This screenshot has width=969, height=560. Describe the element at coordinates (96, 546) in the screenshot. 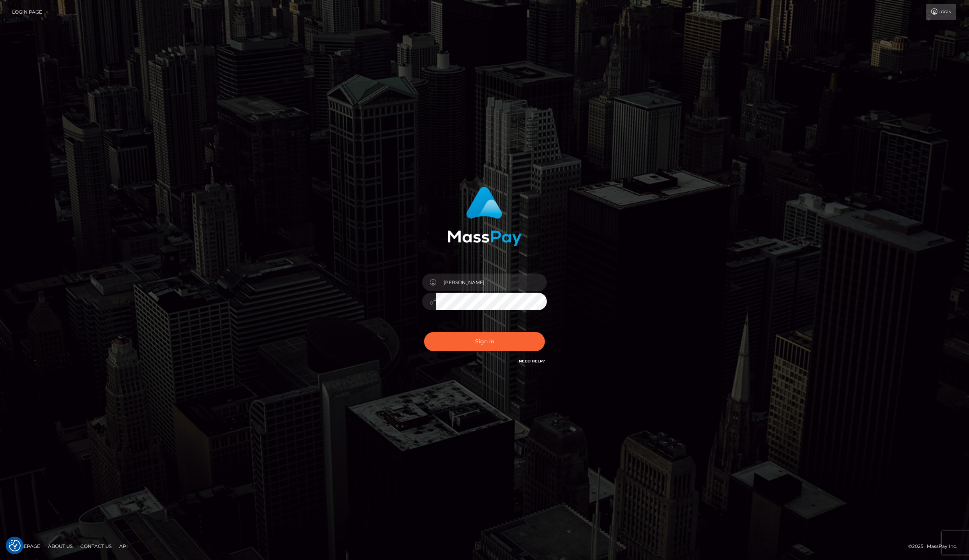

I see `a: Contact Us` at that location.